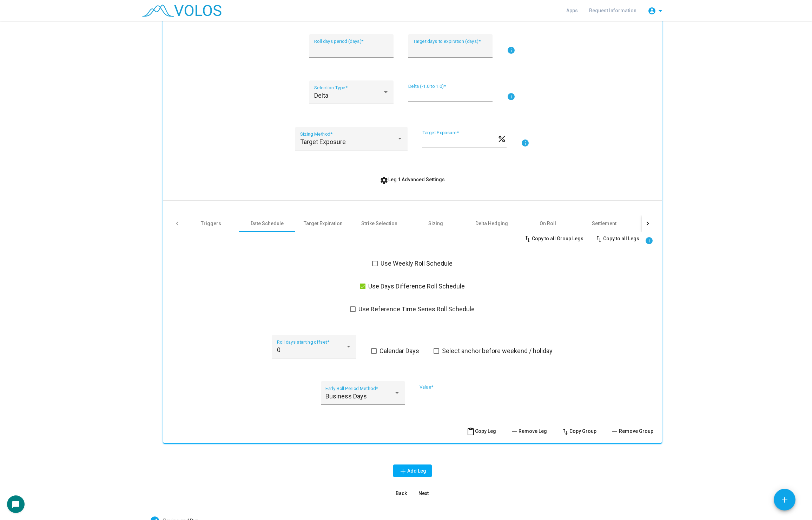 This screenshot has height=520, width=812. Describe the element at coordinates (578, 431) in the screenshot. I see `span: Copy Group` at that location.